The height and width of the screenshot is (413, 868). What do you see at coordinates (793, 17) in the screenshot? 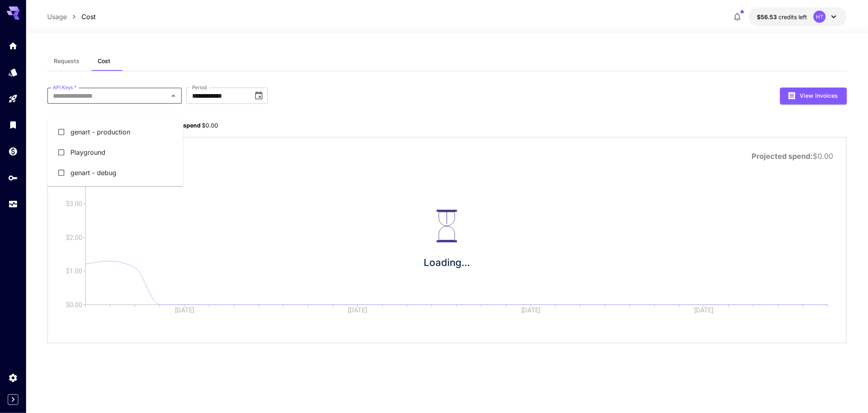
I see `span: credits left` at bounding box center [793, 17].